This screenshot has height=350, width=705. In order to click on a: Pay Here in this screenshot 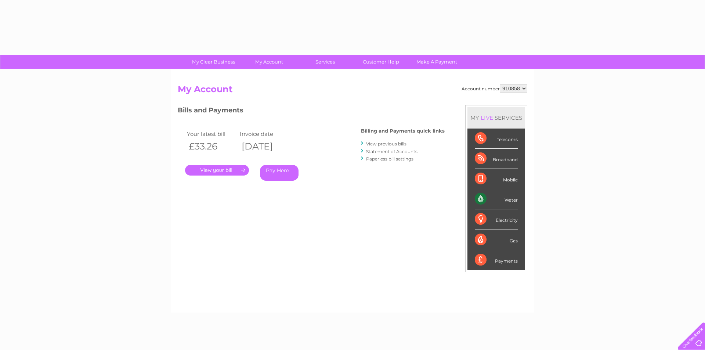, I will do `click(279, 173)`.